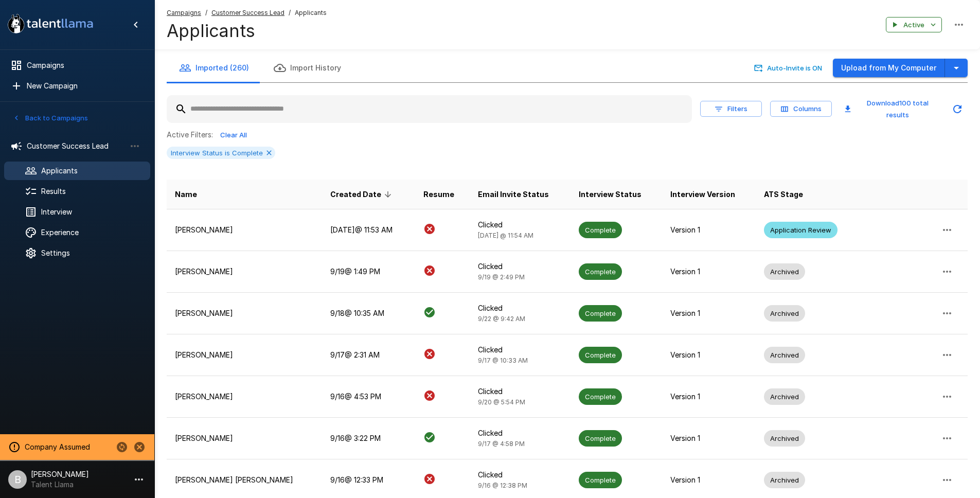  What do you see at coordinates (246, 31) in the screenshot?
I see `h4: Applicants` at bounding box center [246, 31].